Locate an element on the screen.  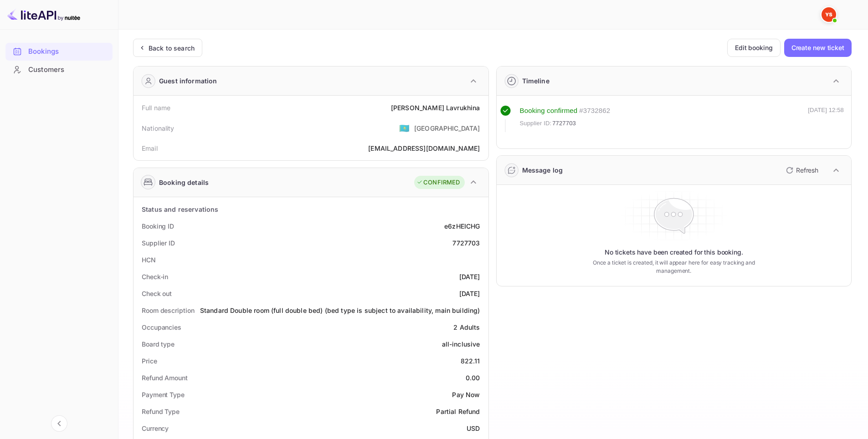
span: 7727703 is located at coordinates (564, 123).